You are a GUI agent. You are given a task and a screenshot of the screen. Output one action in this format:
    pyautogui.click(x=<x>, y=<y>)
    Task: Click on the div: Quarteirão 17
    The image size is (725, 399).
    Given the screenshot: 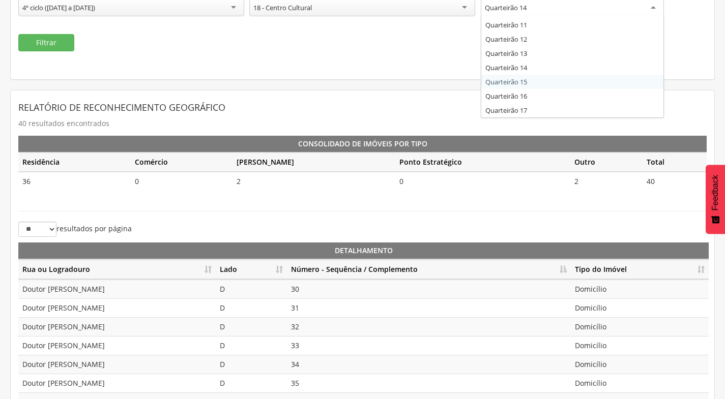 What is the action you would take?
    pyautogui.click(x=572, y=110)
    